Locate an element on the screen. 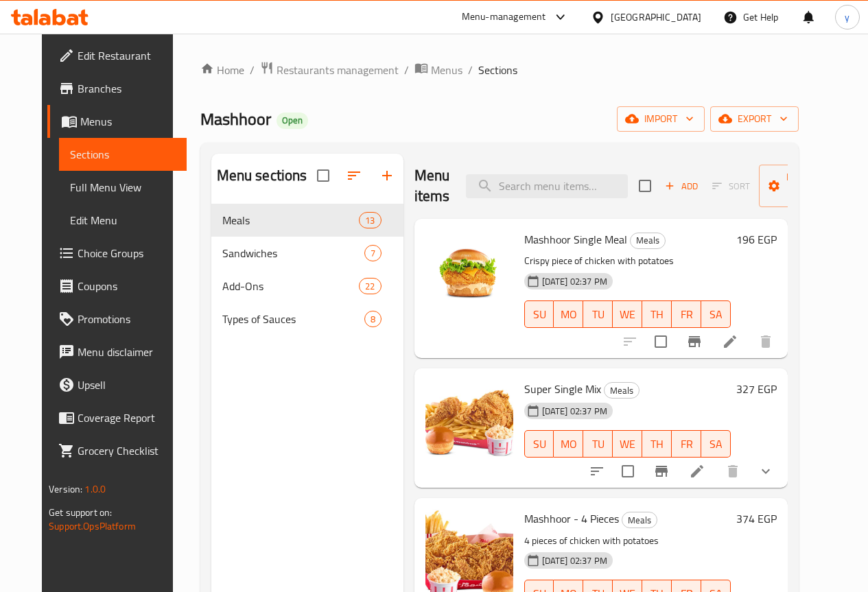 This screenshot has height=592, width=868. button: sort-choices is located at coordinates (597, 471).